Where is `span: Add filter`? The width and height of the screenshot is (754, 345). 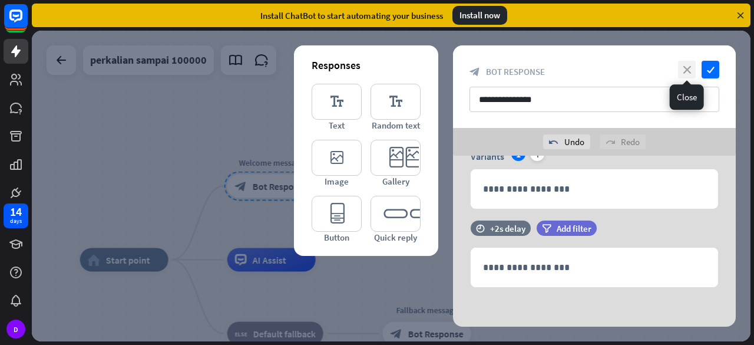 span: Add filter is located at coordinates (574, 228).